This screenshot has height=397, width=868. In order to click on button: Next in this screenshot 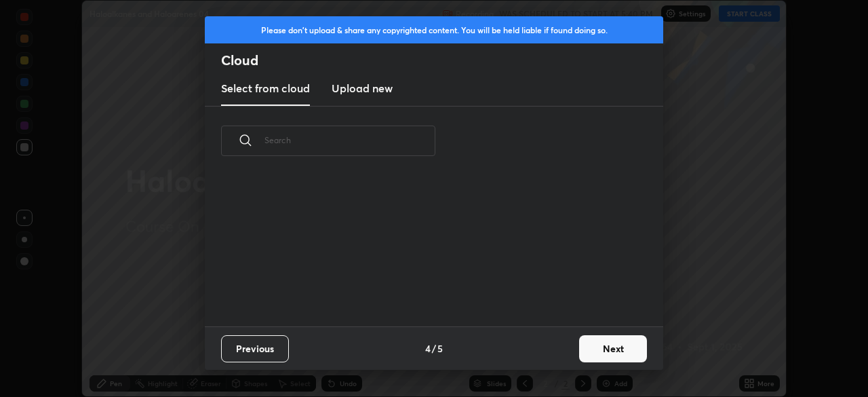, I will do `click(613, 349)`.